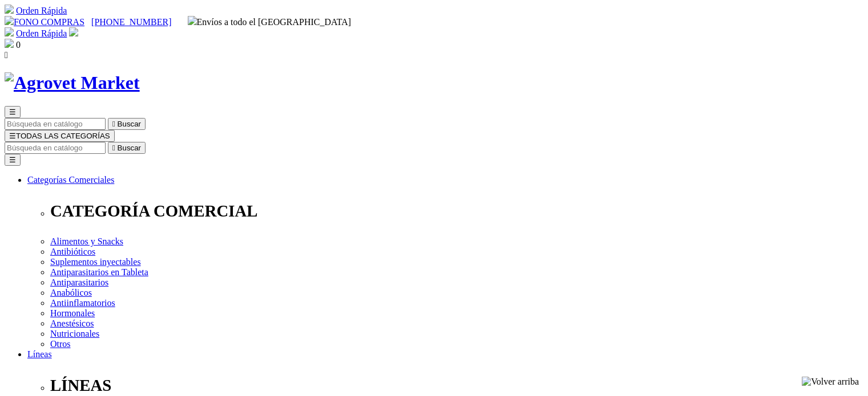 The height and width of the screenshot is (396, 868). What do you see at coordinates (40, 354) in the screenshot?
I see `a: Líneas` at bounding box center [40, 354].